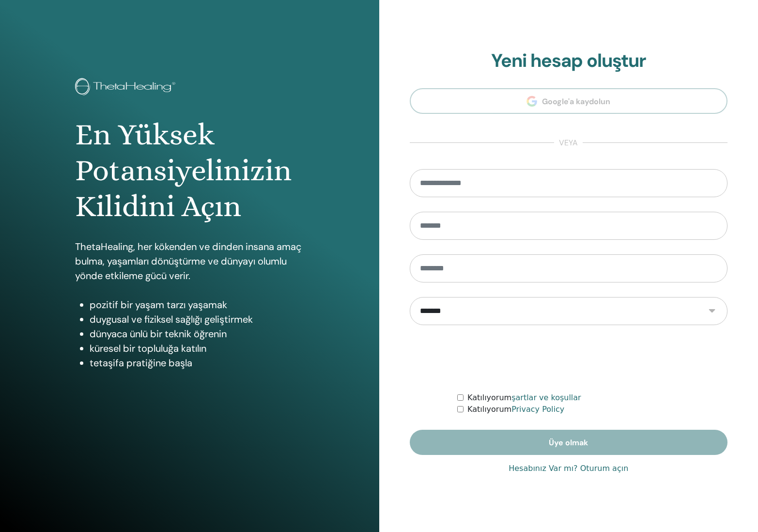  Describe the element at coordinates (197, 363) in the screenshot. I see `li: tetaşifa pratiğine başla` at that location.